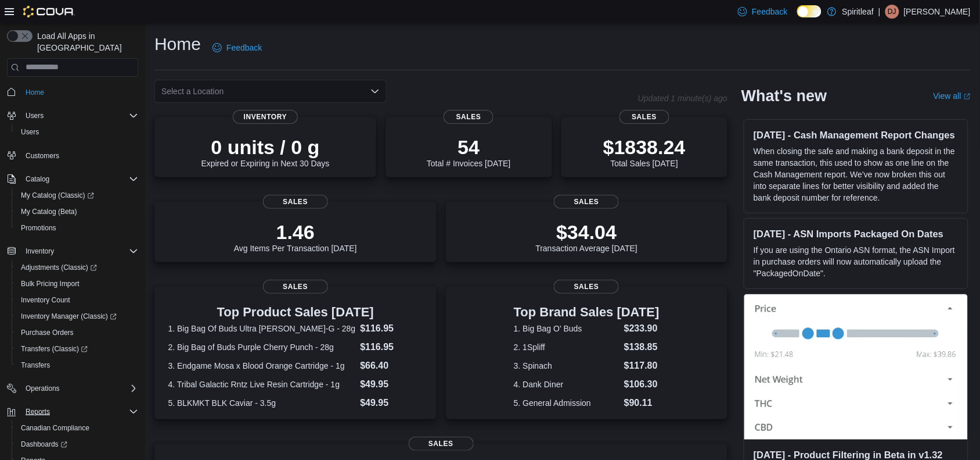  I want to click on a: Users, so click(29, 132).